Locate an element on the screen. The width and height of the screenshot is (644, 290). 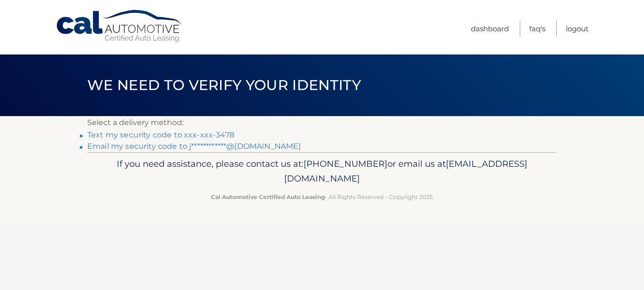
a: Dashboard is located at coordinates (490, 29).